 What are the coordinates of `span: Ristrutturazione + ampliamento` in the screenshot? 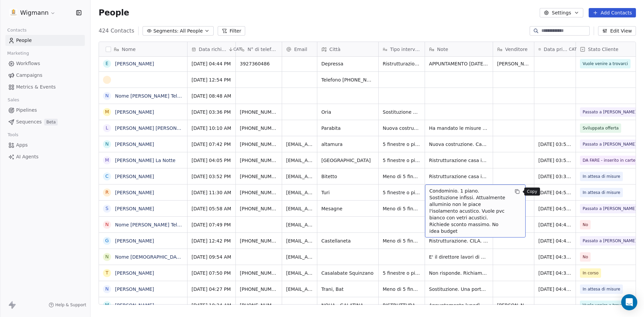 It's located at (401, 64).